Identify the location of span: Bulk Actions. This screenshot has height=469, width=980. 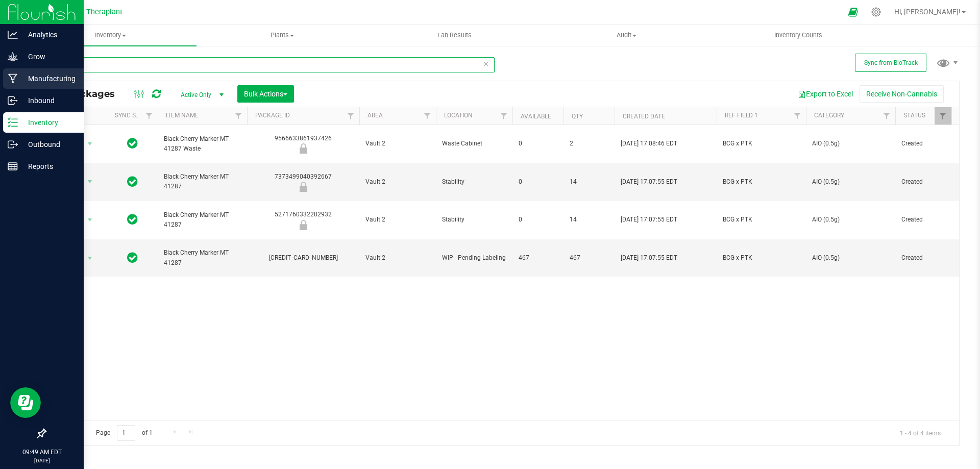
(265, 94).